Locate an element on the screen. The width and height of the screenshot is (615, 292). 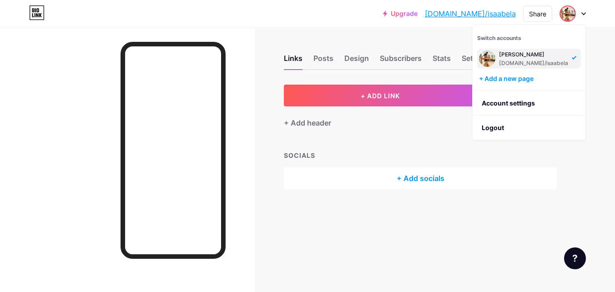
li: Logout is located at coordinates (529, 128).